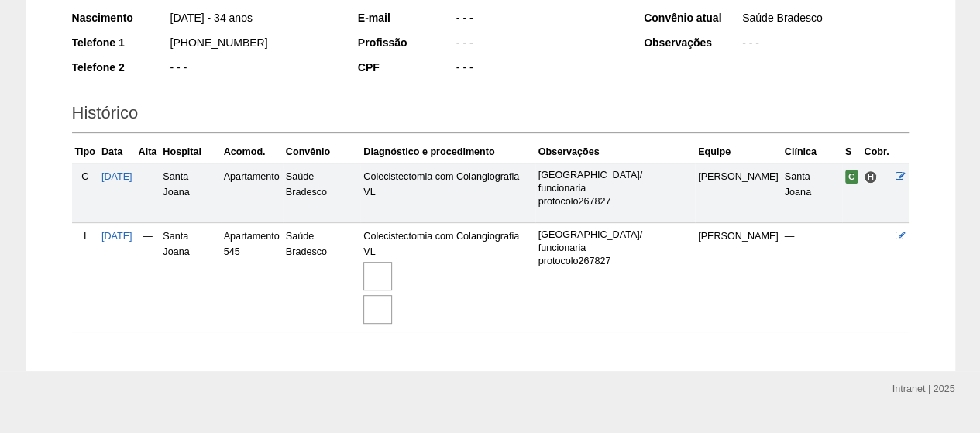  I want to click on div: E-mail, so click(406, 18).